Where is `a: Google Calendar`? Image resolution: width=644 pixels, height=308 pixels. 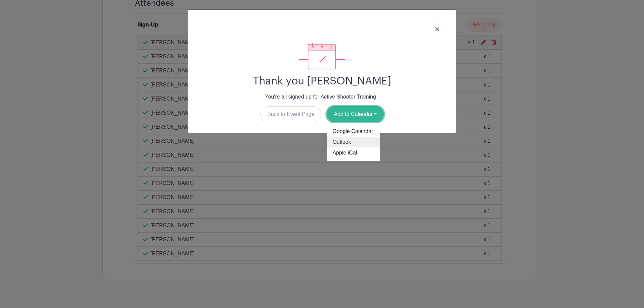 a: Google Calendar is located at coordinates (354, 131).